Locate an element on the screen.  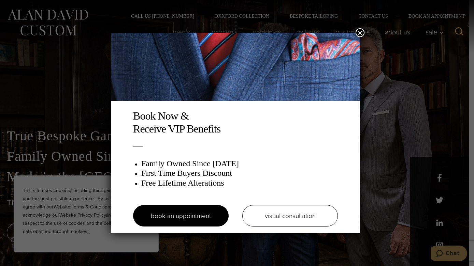
h3: Free Lifetime Alterations is located at coordinates (239, 183).